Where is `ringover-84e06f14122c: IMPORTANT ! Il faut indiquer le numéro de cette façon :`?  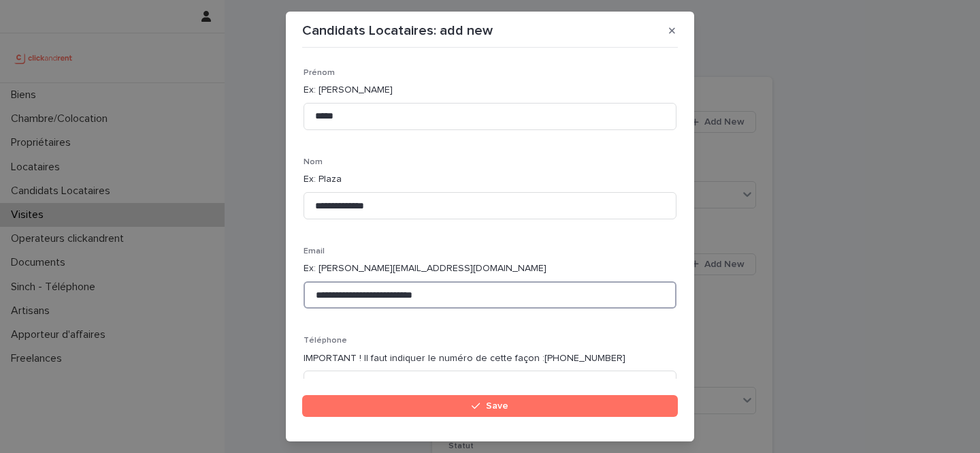
ringover-84e06f14122c: IMPORTANT ! Il faut indiquer le numéro de cette façon : is located at coordinates (464, 358).